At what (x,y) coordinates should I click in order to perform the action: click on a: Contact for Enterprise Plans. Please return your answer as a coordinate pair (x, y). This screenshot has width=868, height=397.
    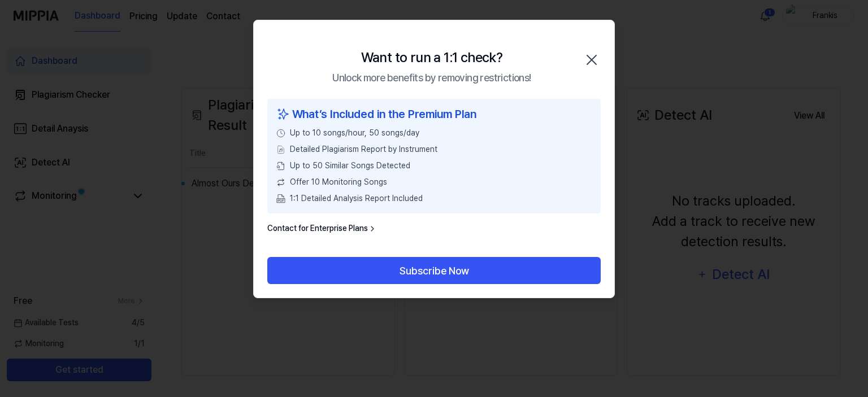
    Looking at the image, I should click on (322, 228).